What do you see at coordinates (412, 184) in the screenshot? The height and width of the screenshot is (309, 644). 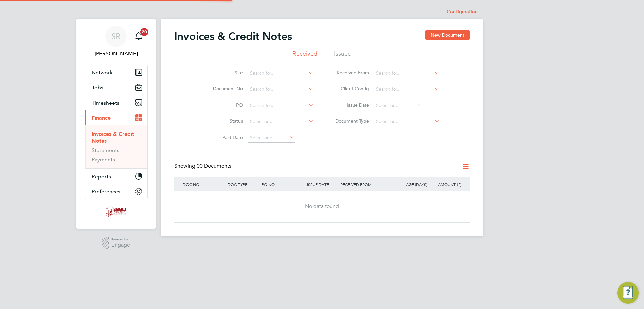 I see `div: AGE (DAYS)` at bounding box center [412, 184].